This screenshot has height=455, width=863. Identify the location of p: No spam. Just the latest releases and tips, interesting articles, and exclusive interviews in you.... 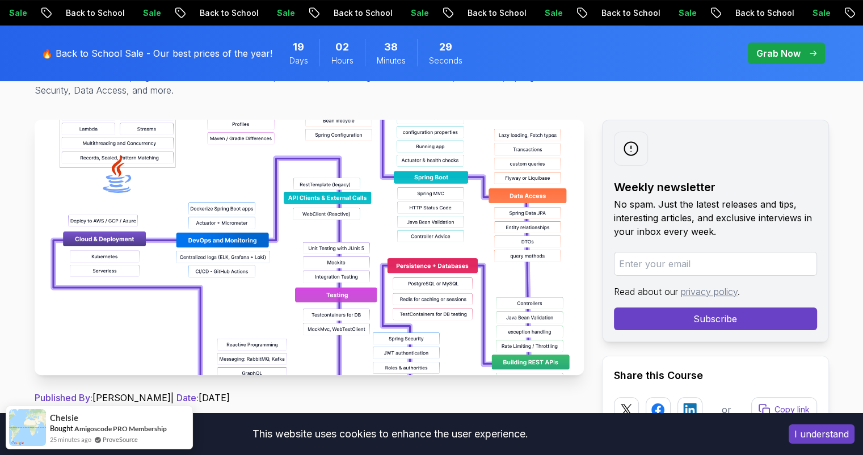
(716, 218).